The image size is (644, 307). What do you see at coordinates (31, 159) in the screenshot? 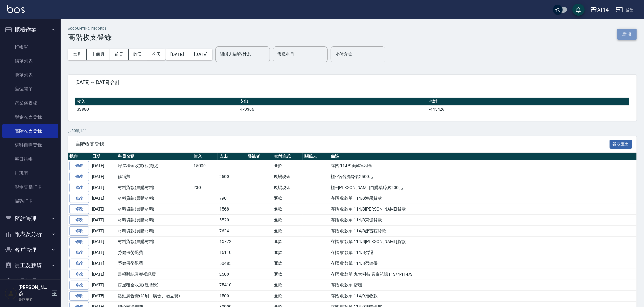
I see `a: 每日結帳` at bounding box center [31, 159].